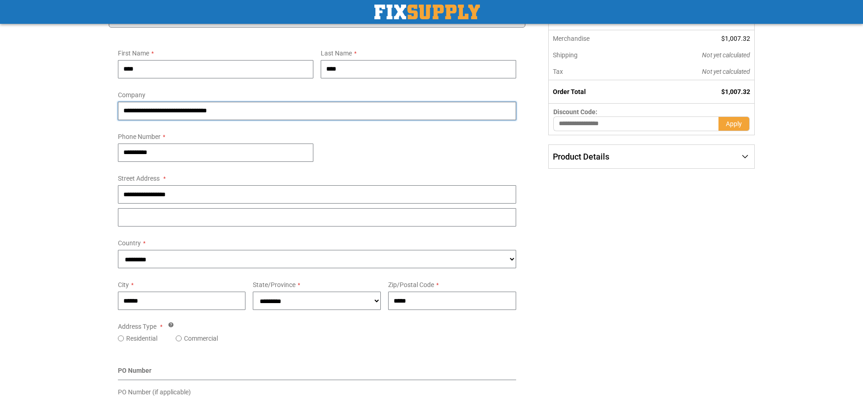 The width and height of the screenshot is (863, 398). I want to click on label: Residential, so click(142, 339).